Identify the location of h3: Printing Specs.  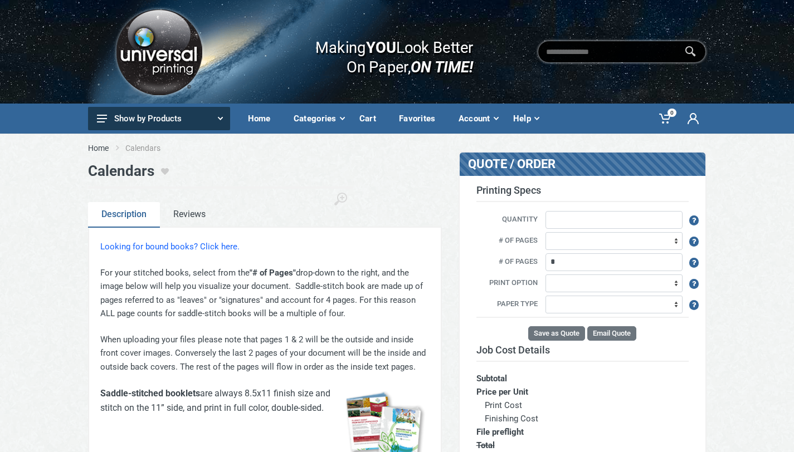
(582, 193).